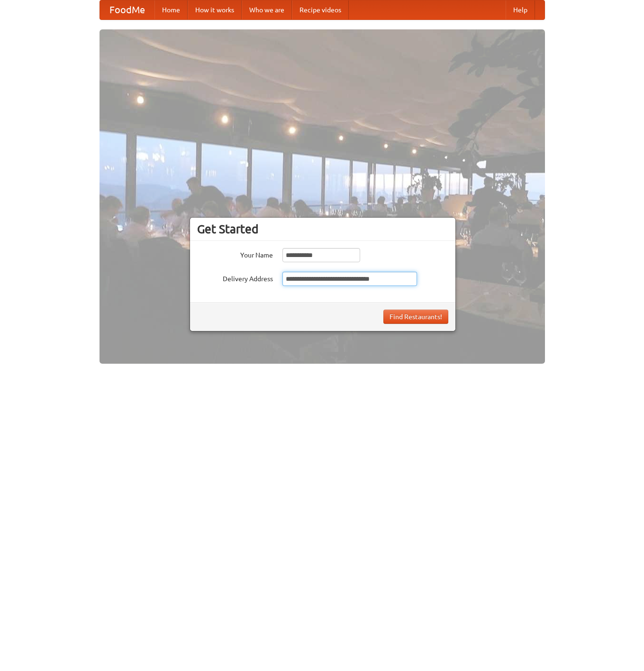  What do you see at coordinates (171, 10) in the screenshot?
I see `a: Home` at bounding box center [171, 10].